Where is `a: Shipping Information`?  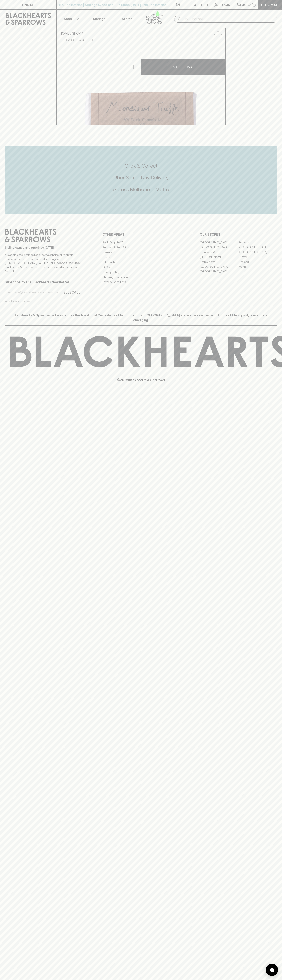 a: Shipping Information is located at coordinates (141, 277).